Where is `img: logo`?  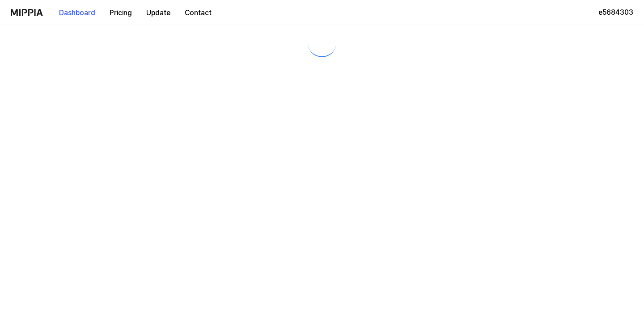
img: logo is located at coordinates (27, 13).